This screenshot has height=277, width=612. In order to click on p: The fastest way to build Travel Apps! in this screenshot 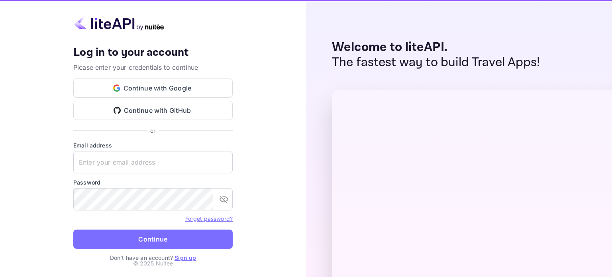, I will do `click(436, 63)`.